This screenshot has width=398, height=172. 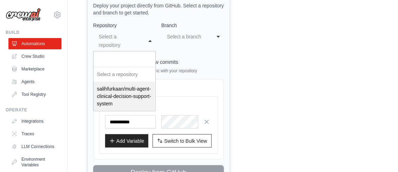 What do you see at coordinates (193, 25) in the screenshot?
I see `label: Branch` at bounding box center [193, 25].